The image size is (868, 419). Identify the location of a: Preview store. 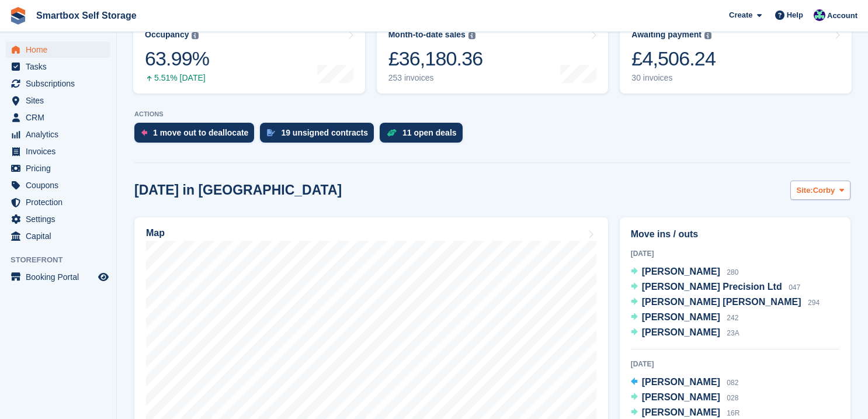
(103, 277).